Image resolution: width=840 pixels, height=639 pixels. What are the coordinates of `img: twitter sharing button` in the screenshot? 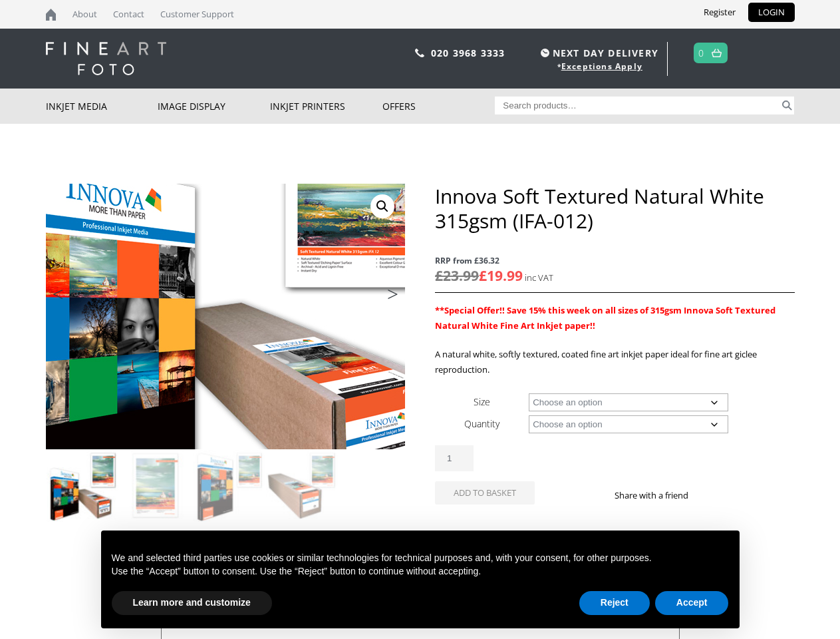 It's located at (726, 495).